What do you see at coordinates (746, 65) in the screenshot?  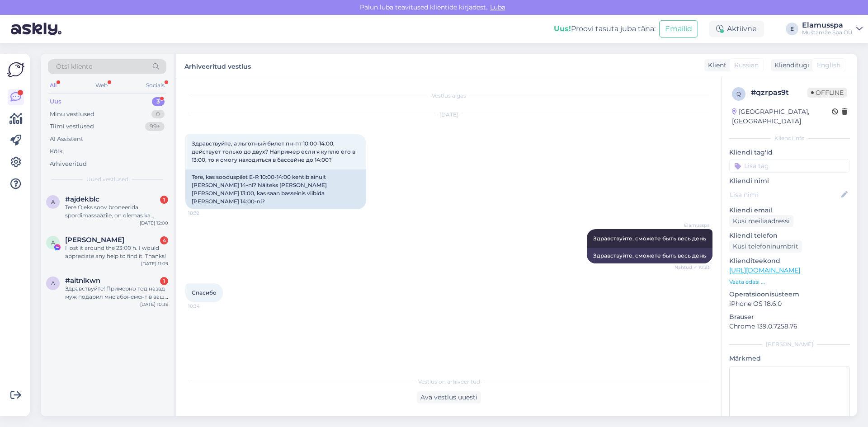 I see `span: Russian` at bounding box center [746, 65].